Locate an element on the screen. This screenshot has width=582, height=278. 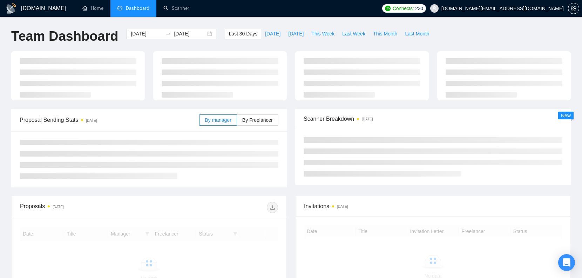
button: This Week is located at coordinates (323, 34).